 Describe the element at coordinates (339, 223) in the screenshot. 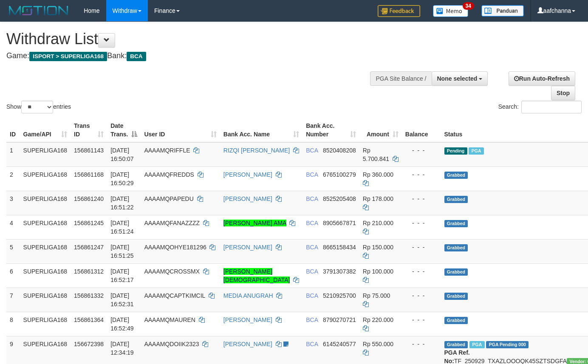

I see `span: Copy 8905667871 to clipboard` at that location.